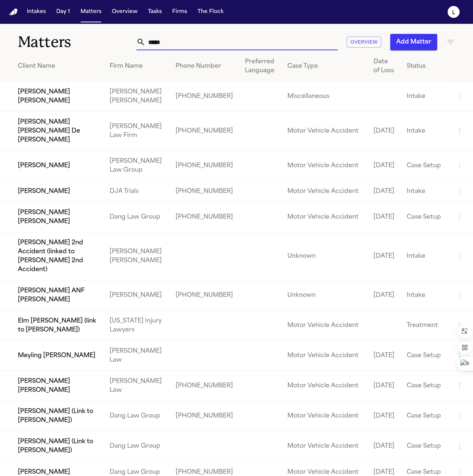  Describe the element at coordinates (136, 66) in the screenshot. I see `div: Firm Name` at that location.